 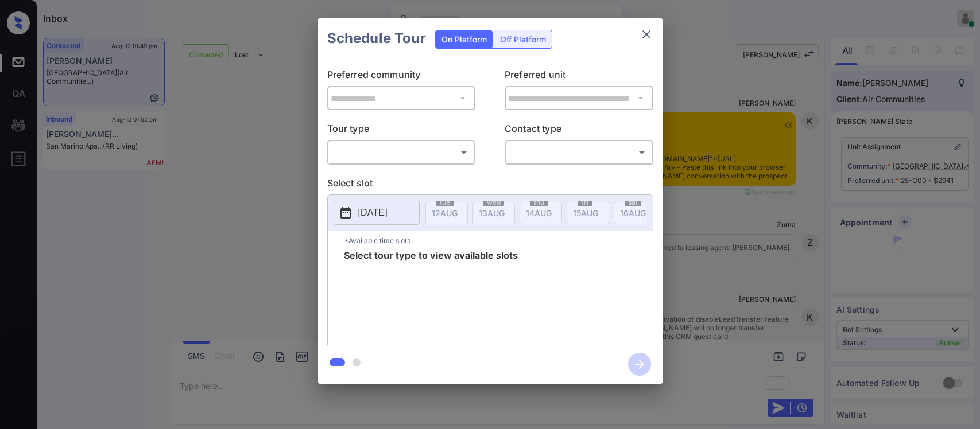 What do you see at coordinates (401, 77) in the screenshot?
I see `p: Preferred community` at bounding box center [401, 77].